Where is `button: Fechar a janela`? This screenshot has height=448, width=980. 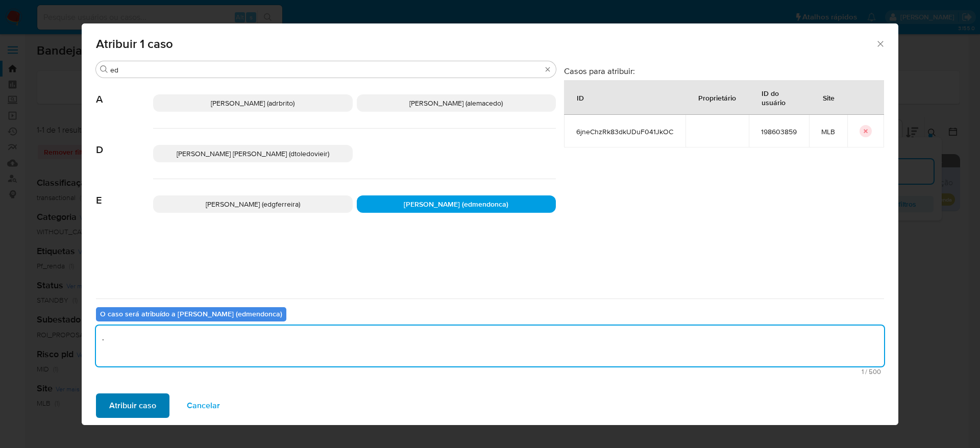 button: Fechar a janela is located at coordinates (880, 43).